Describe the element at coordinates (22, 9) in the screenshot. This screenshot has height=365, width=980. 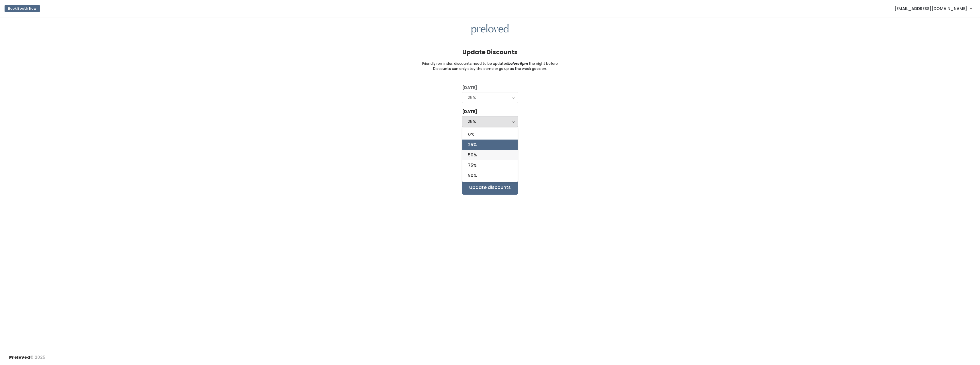
I see `button: Book Booth Now` at that location.